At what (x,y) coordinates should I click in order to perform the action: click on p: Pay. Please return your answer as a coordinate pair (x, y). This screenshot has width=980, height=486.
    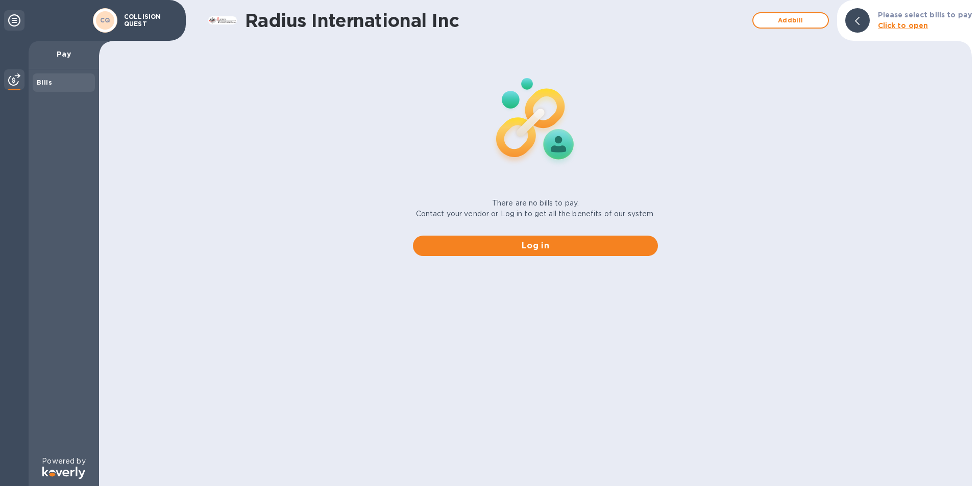
    Looking at the image, I should click on (64, 54).